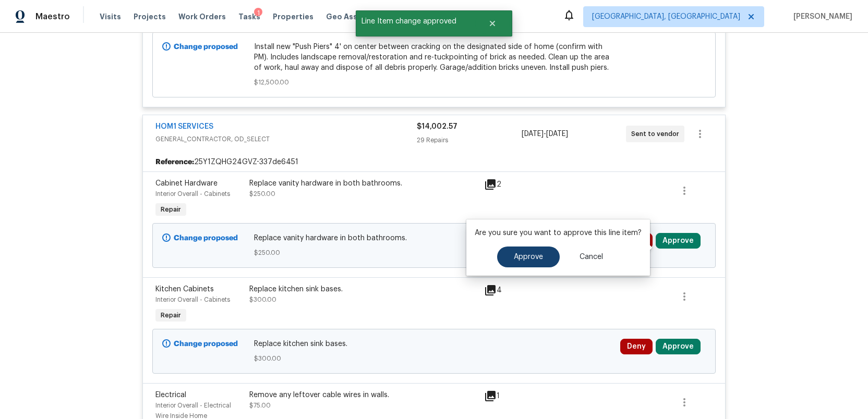 The image size is (868, 419). What do you see at coordinates (175, 162) in the screenshot?
I see `b: Reference:` at bounding box center [175, 162].